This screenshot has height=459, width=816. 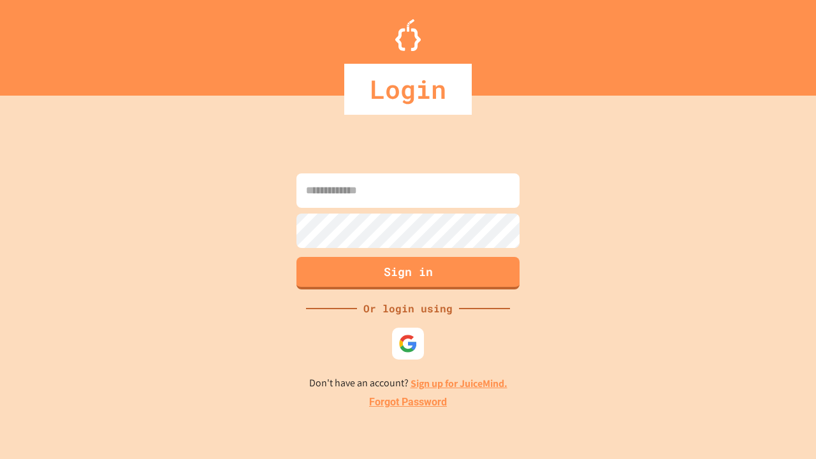 I want to click on a: Forgot Password, so click(x=408, y=402).